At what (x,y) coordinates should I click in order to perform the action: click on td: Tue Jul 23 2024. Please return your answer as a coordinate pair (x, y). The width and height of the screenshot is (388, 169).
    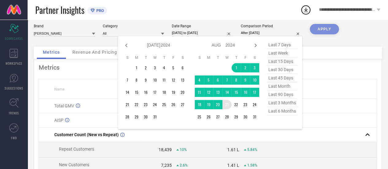
    Looking at the image, I should click on (146, 105).